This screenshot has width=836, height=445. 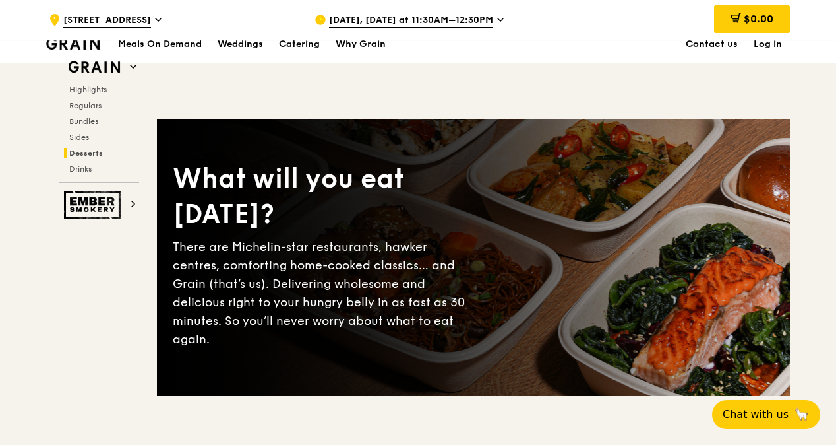 What do you see at coordinates (84, 121) in the screenshot?
I see `span: Bundles` at bounding box center [84, 121].